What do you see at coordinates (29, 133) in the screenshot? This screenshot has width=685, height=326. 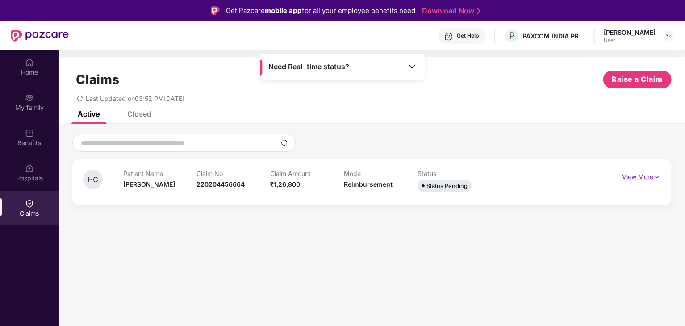 I see `img: svg+xml;base64,PHN2ZyBpZD0iQmVuZWZpdHMiIHhtbG5zPSJodHRwOi8vd3d3LnczLm9yZy8yMDAwL3N2ZyIgd2lkdGg9Ij...` at bounding box center [29, 133].